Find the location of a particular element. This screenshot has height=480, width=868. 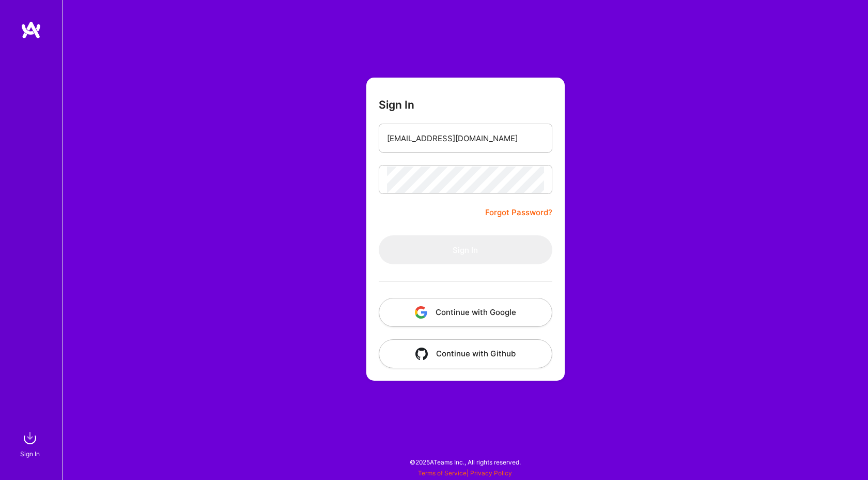

a: Forgot Password? is located at coordinates (519, 213).